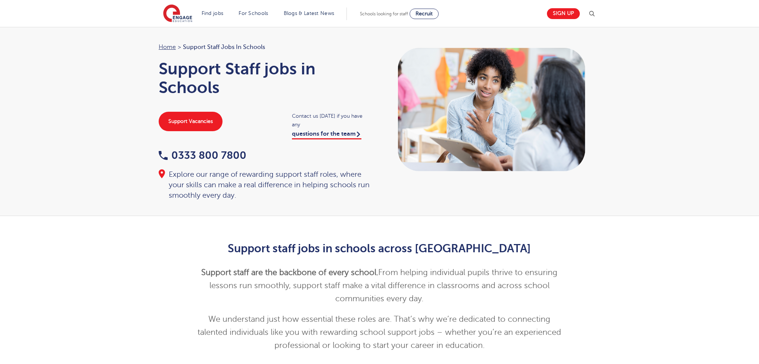 The width and height of the screenshot is (759, 364). Describe the element at coordinates (290, 272) in the screenshot. I see `strong: Support staff are the backbone of every school.` at that location.